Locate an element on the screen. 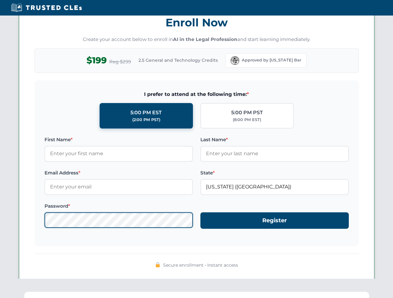 The height and width of the screenshot is (298, 393). div: (2:00 PM PST) is located at coordinates (146, 120).